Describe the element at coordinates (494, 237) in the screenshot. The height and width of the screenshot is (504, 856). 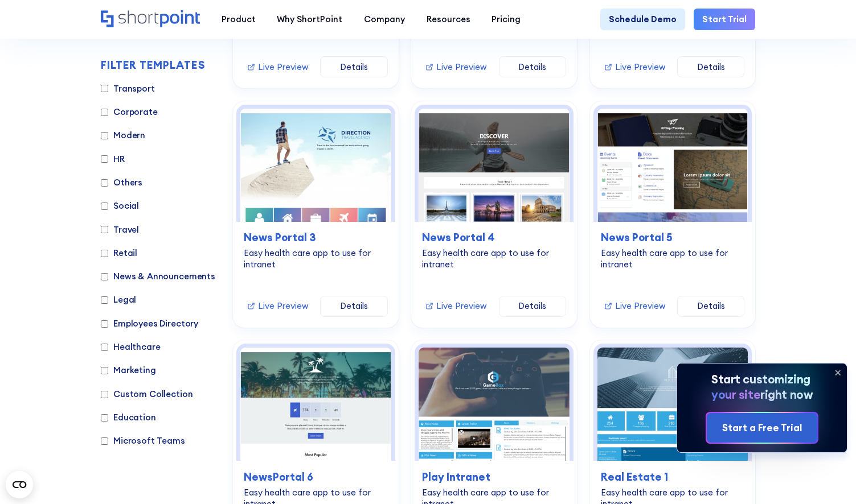
I see `h3: News Portal 4` at that location.